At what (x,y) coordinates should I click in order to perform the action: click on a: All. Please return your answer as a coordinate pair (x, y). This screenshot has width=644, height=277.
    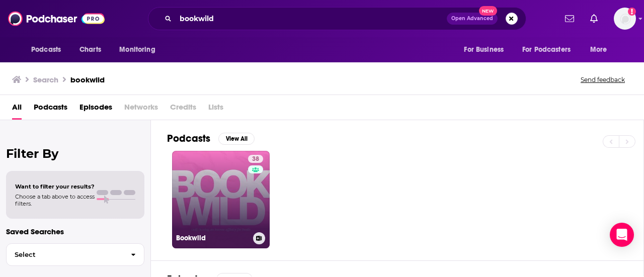
    Looking at the image, I should click on (17, 109).